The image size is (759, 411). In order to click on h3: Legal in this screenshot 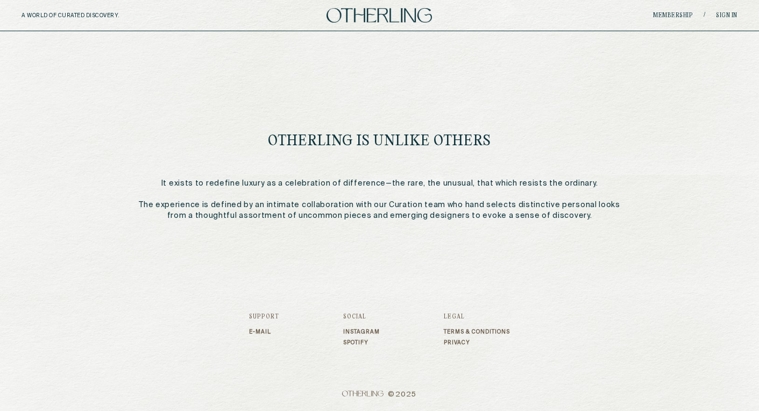, I will do `click(476, 317)`.